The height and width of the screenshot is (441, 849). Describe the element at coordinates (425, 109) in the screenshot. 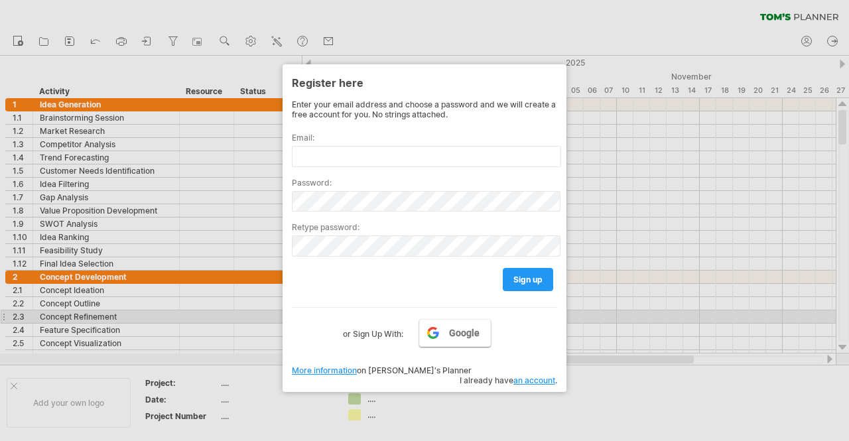

I see `div: Enter your email address and choose a password and we will create a free account for you. No stri...` at that location.